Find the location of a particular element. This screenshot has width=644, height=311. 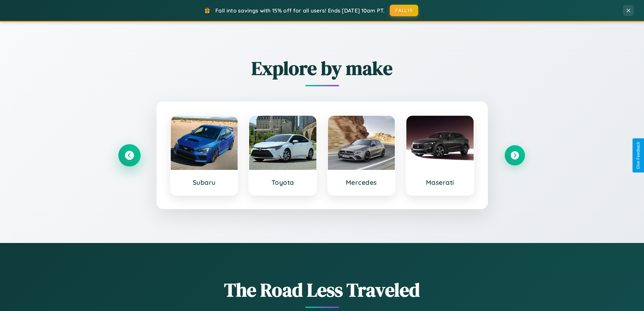

h3: Maserati is located at coordinates (440, 182).